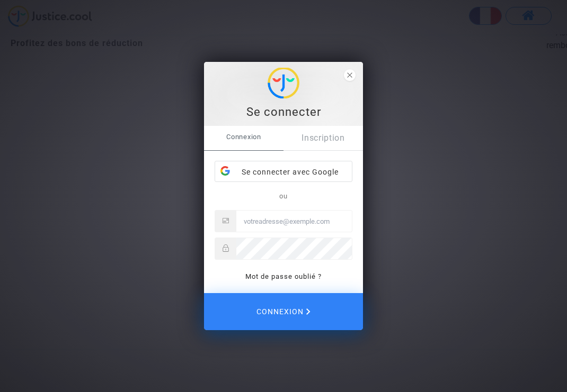  What do you see at coordinates (284, 312) in the screenshot?
I see `button: Connexion` at bounding box center [284, 312].